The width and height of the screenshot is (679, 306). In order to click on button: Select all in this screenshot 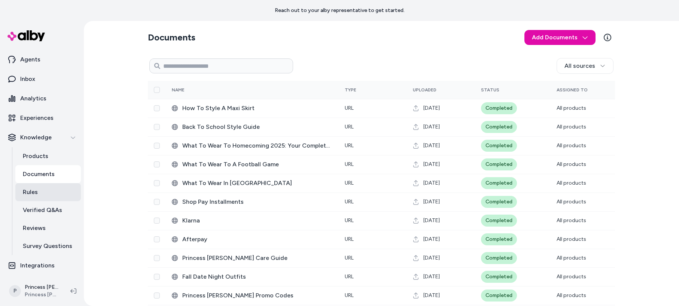, I will do `click(157, 90)`.